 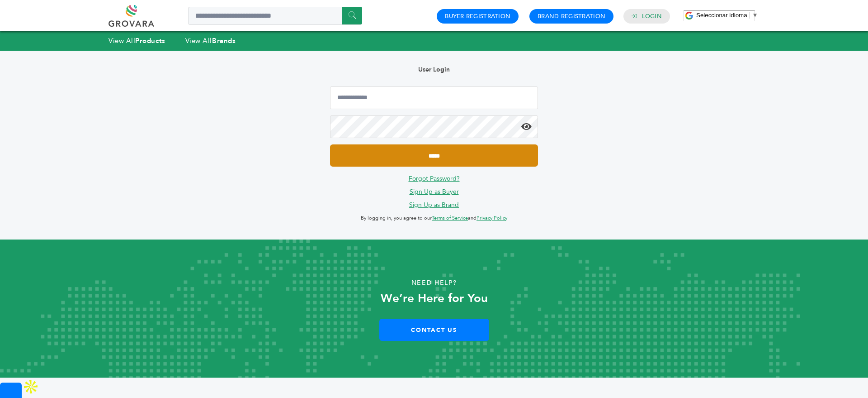 I want to click on input: Password, so click(x=434, y=127).